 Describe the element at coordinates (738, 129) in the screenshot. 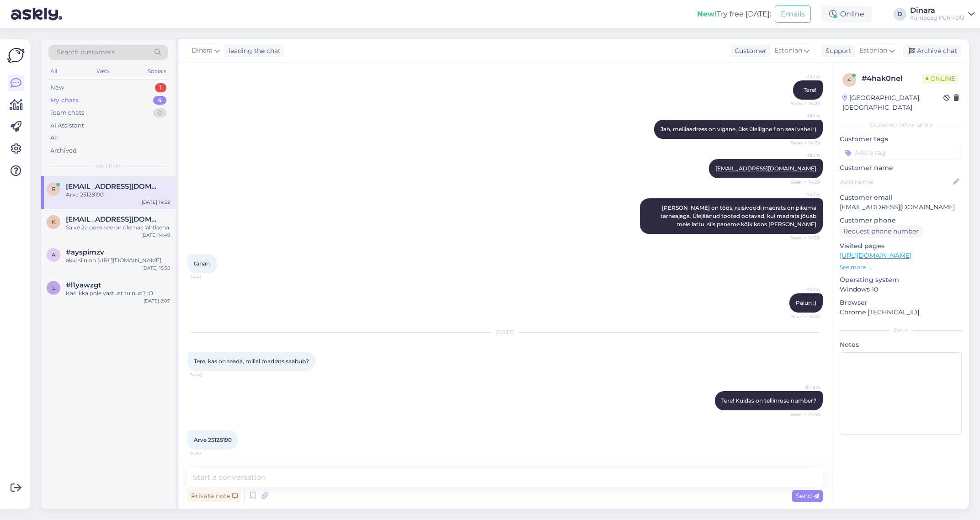

I see `span: Jah, meiliaadress on vigane, üks üleliigne f on seal vahel :)` at that location.